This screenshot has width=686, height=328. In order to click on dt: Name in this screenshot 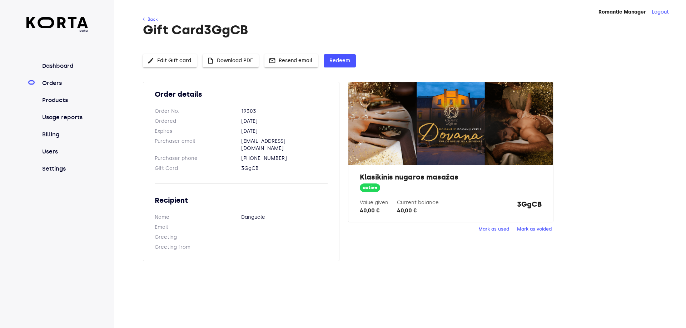, I will do `click(198, 218)`.